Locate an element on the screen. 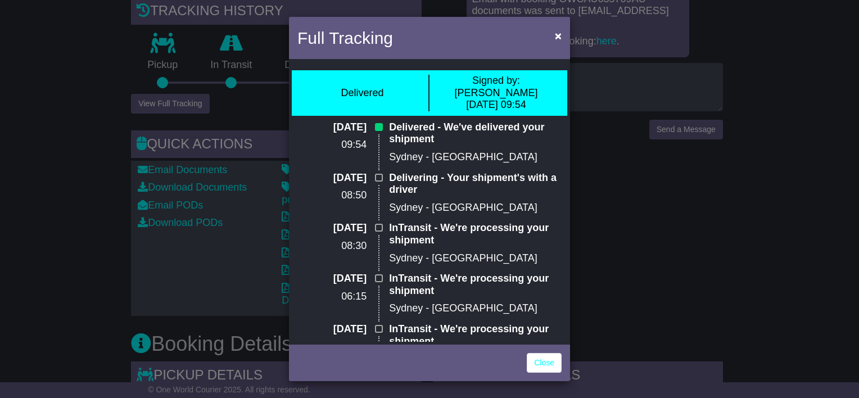 The width and height of the screenshot is (859, 398). p: 06:13 is located at coordinates (332, 348).